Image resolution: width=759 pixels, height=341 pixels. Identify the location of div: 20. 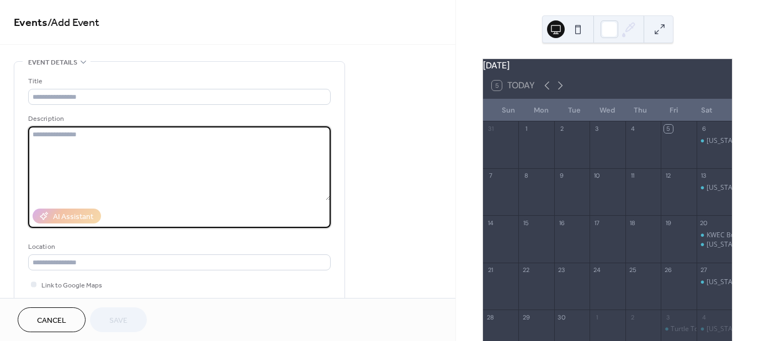
(704, 222).